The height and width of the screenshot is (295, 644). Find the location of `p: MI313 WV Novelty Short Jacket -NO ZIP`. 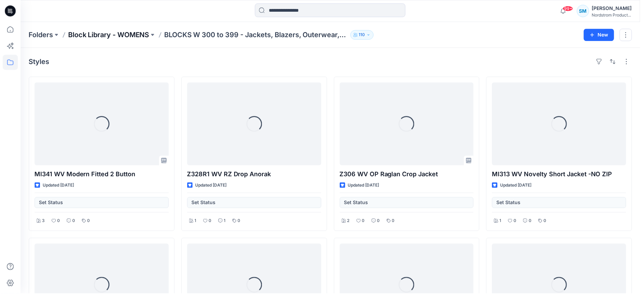

p: MI313 WV Novelty Short Jacket -NO ZIP is located at coordinates (562, 175).